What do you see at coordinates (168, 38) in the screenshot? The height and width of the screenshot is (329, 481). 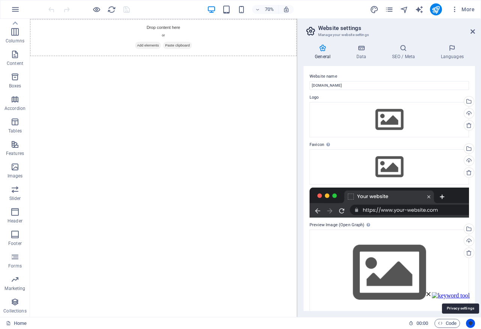 I see `span: Add elements` at bounding box center [168, 38].